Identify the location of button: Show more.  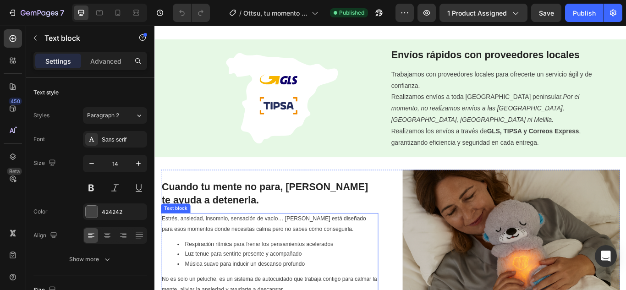
(90, 259).